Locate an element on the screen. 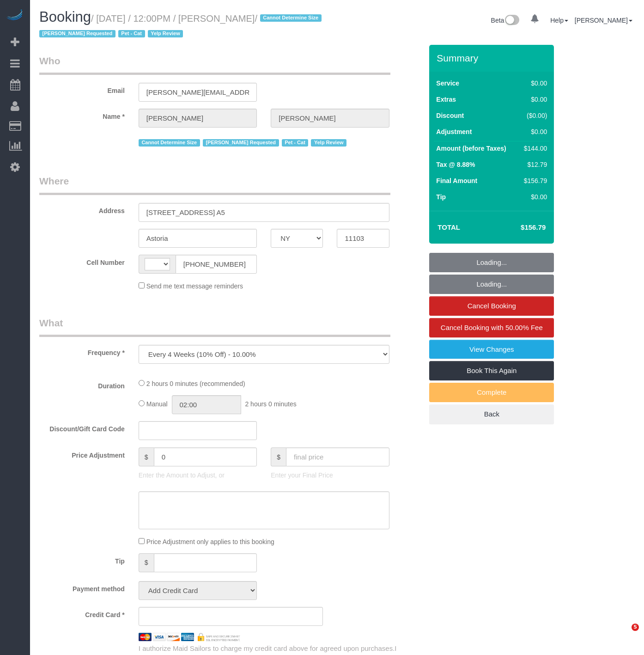 The image size is (644, 655). span: Send me text message reminders is located at coordinates (194, 286).